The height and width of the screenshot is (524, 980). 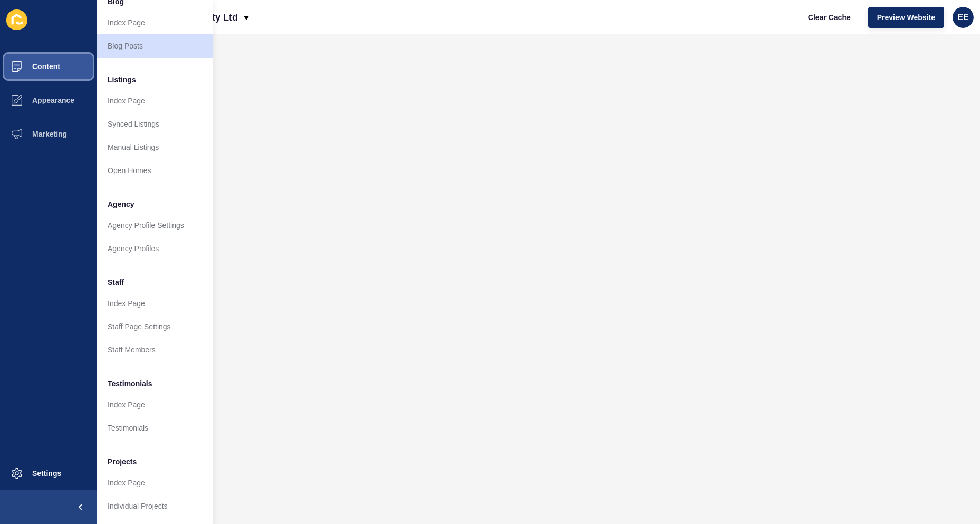 What do you see at coordinates (155, 46) in the screenshot?
I see `a: Blog Posts` at bounding box center [155, 46].